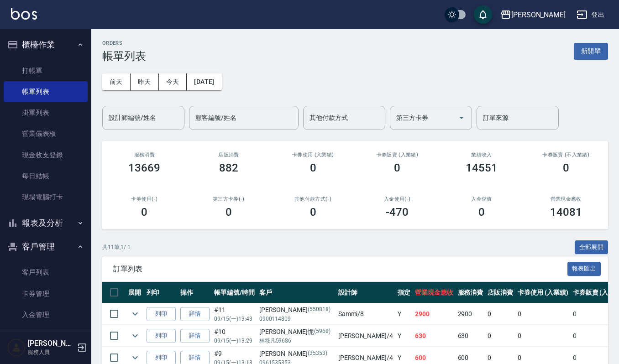  I want to click on a: 帳單列表, so click(46, 92).